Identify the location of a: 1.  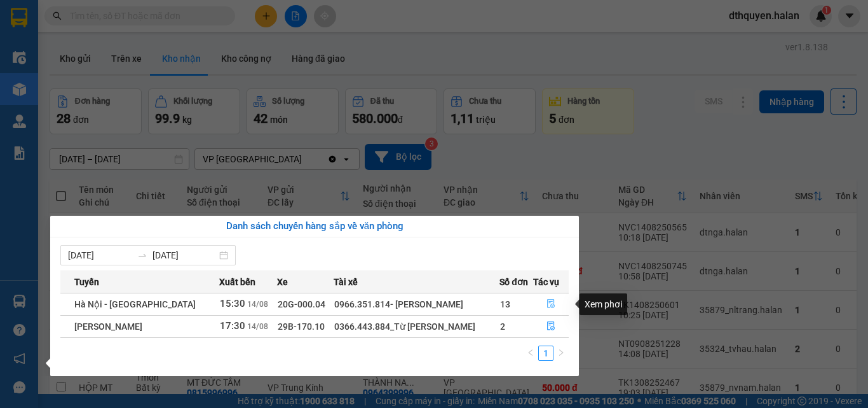
(546, 353).